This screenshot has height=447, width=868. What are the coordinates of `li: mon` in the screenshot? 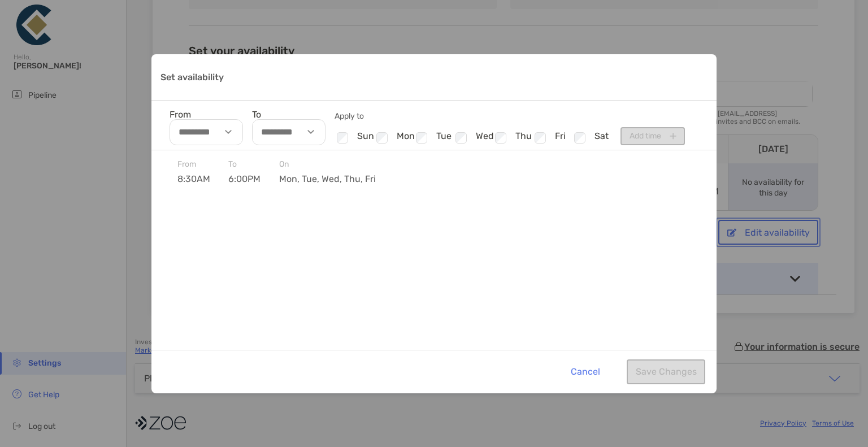 It's located at (394, 138).